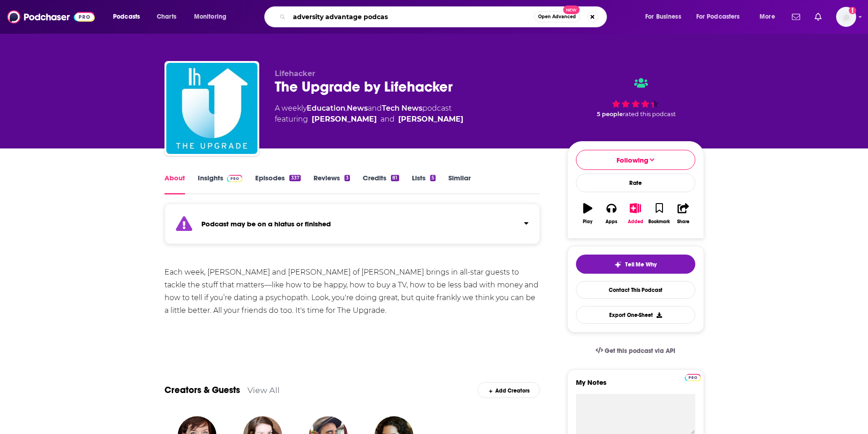 Image resolution: width=868 pixels, height=434 pixels. Describe the element at coordinates (433, 178) in the screenshot. I see `div: 5` at that location.